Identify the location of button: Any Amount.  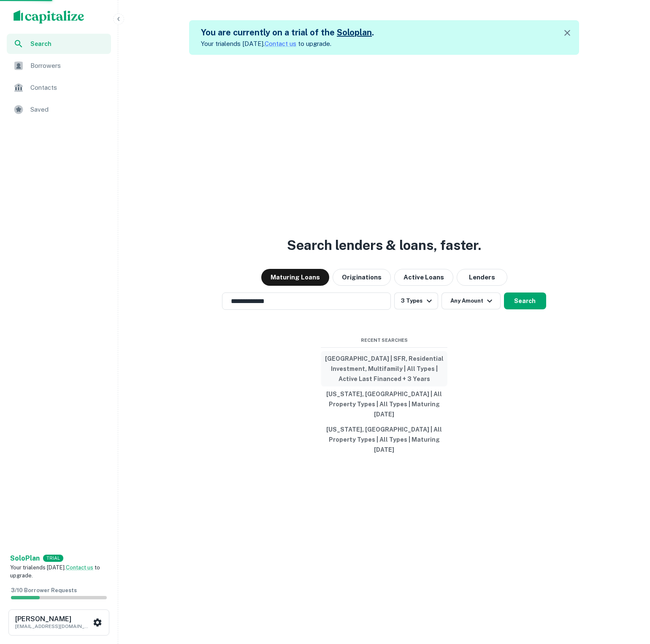
(471, 301).